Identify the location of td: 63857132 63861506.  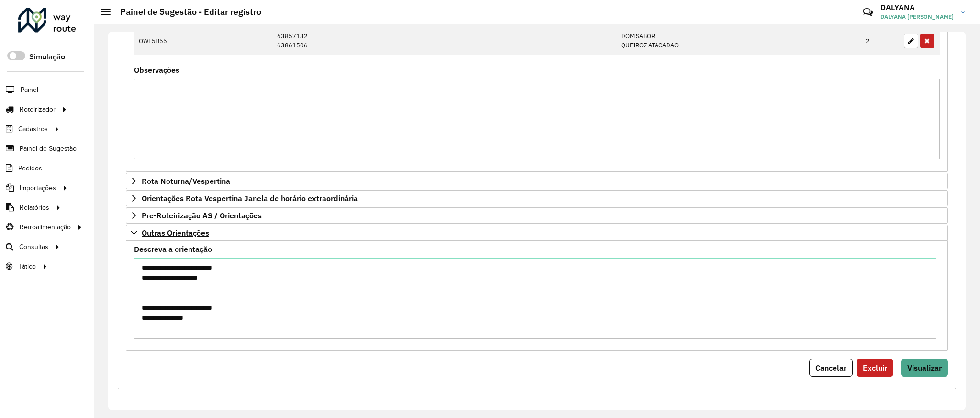
(443, 40).